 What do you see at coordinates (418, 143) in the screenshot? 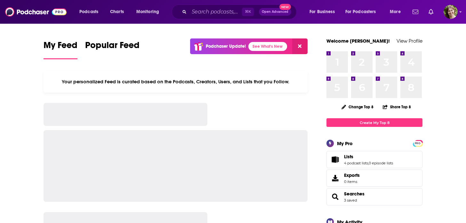
I see `span: PRO` at bounding box center [418, 143].